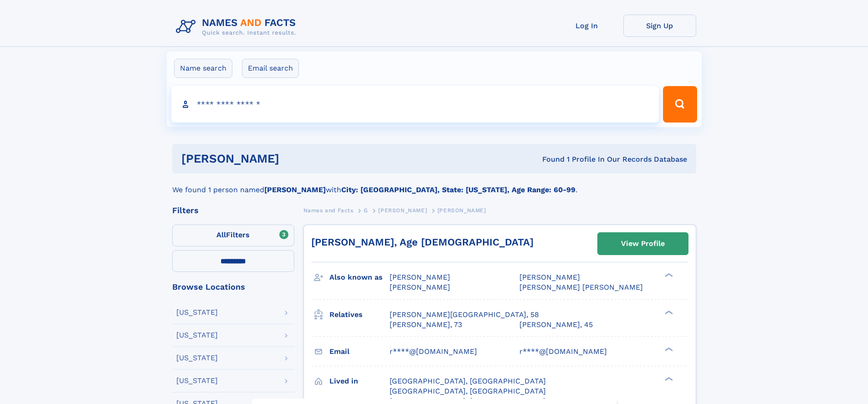  I want to click on h3: Also known as, so click(359, 277).